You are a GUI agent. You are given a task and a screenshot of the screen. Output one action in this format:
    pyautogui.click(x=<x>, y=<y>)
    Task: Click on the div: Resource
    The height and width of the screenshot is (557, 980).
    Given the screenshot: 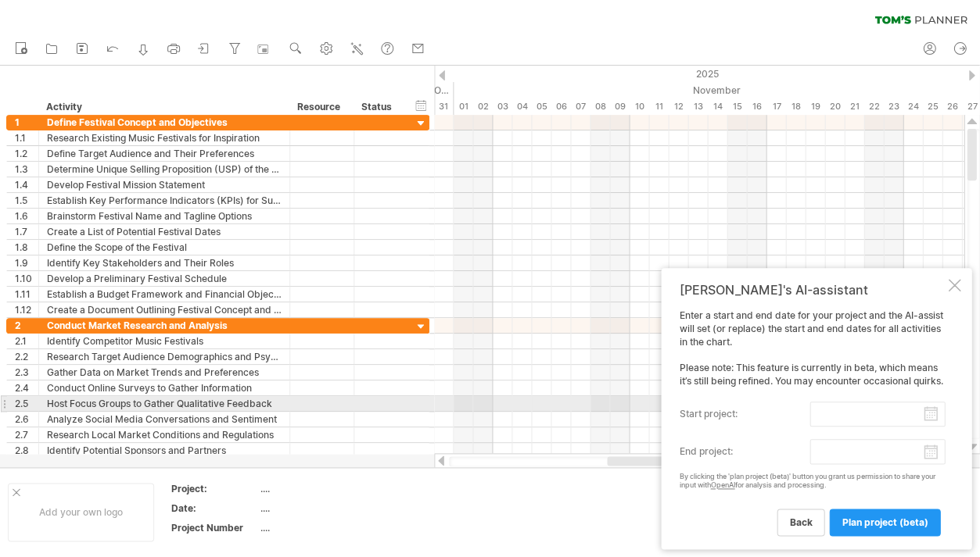 What is the action you would take?
    pyautogui.click(x=321, y=107)
    